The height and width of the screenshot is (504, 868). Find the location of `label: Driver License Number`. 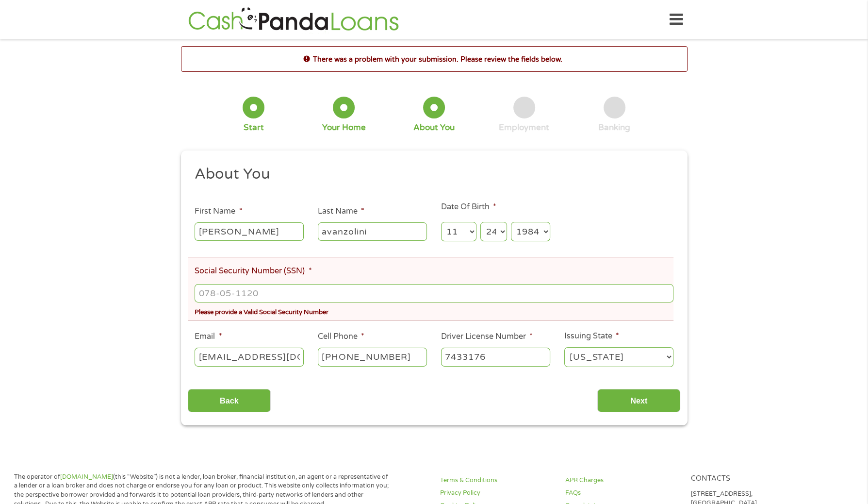

label: Driver License Number is located at coordinates (487, 336).